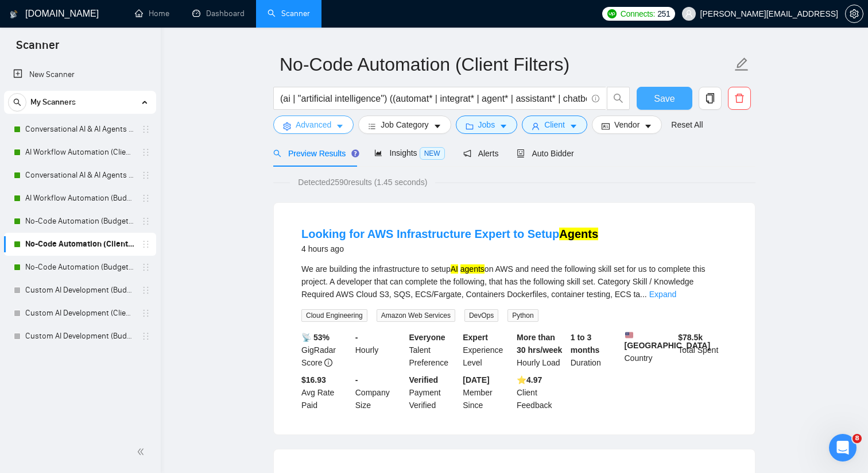 This screenshot has height=473, width=868. Describe the element at coordinates (710, 99) in the screenshot. I see `button: copy` at that location.